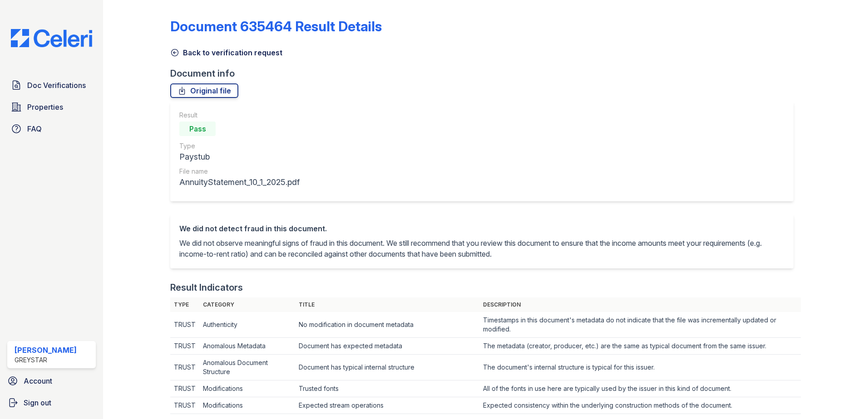  What do you see at coordinates (641, 367) in the screenshot?
I see `td: The document's internal structure is typical for this issuer.` at bounding box center [641, 367].